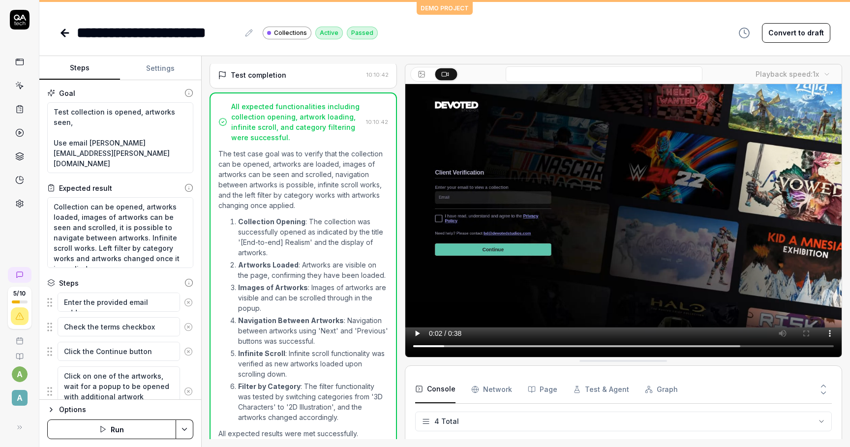 The height and width of the screenshot is (447, 850). I want to click on div: Options, so click(126, 410).